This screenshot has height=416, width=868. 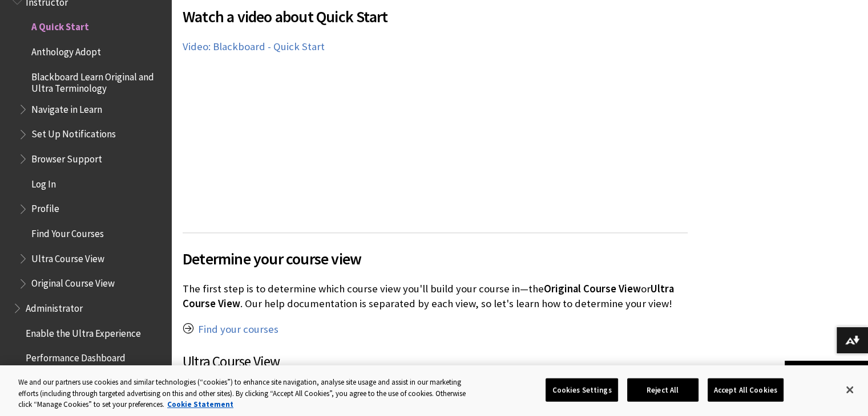 What do you see at coordinates (83, 332) in the screenshot?
I see `span: Enable the Ultra Experience` at bounding box center [83, 332].